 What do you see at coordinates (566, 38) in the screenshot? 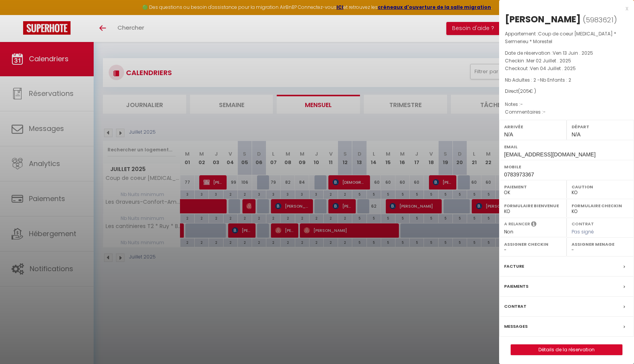
I see `p: Appartement :` at bounding box center [566, 38].